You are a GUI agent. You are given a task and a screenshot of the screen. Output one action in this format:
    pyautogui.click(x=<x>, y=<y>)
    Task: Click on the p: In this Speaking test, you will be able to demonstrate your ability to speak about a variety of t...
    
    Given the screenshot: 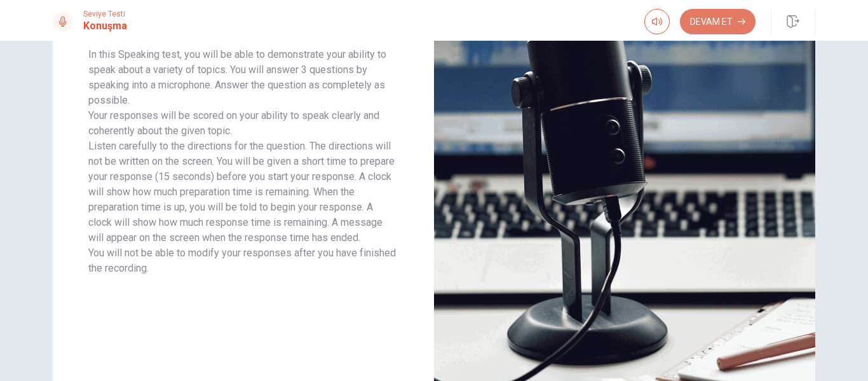 What is the action you would take?
    pyautogui.click(x=243, y=77)
    